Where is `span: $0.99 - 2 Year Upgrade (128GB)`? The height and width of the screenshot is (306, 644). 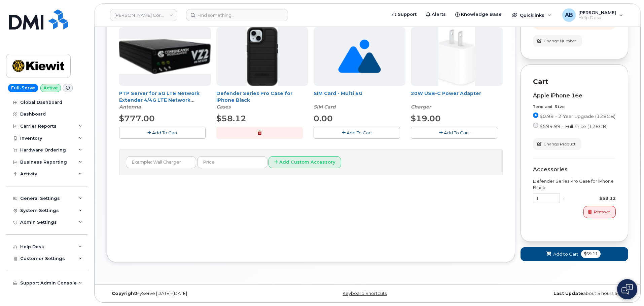 span: $0.99 - 2 Year Upgrade (128GB) is located at coordinates (577, 116).